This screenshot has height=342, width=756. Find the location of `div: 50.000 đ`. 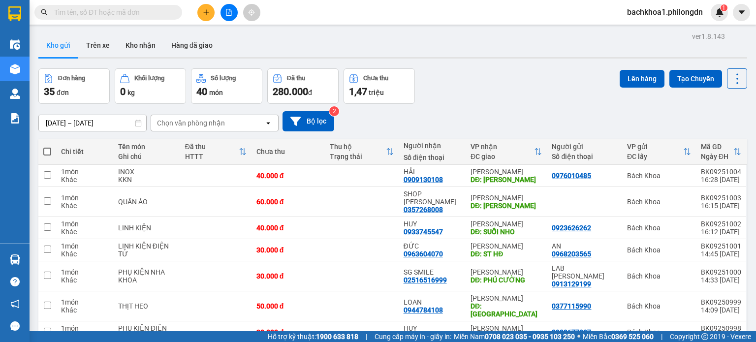

div: 50.000 đ is located at coordinates (288, 306).